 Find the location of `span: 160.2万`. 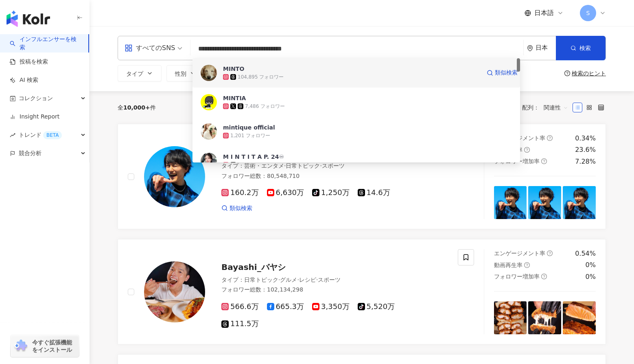

span: 160.2万 is located at coordinates (240, 192).